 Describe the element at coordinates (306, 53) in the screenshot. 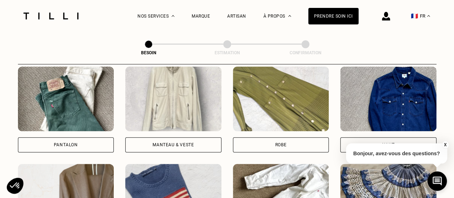

I see `div: Confirmation` at that location.